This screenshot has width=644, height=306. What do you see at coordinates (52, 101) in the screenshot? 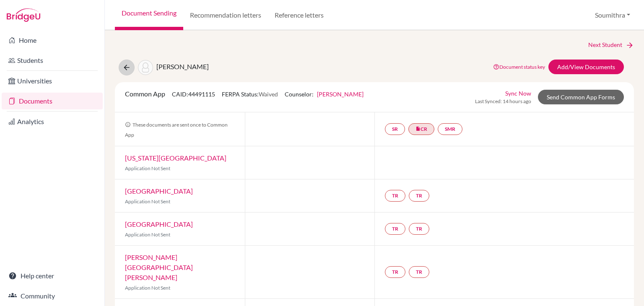
I see `a: Documents` at bounding box center [52, 101].